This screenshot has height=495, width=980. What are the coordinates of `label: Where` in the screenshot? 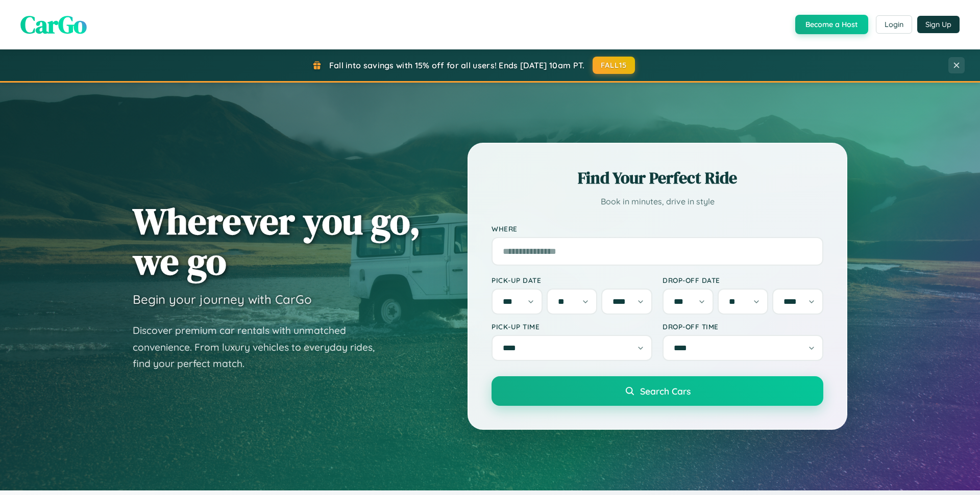 It's located at (658, 229).